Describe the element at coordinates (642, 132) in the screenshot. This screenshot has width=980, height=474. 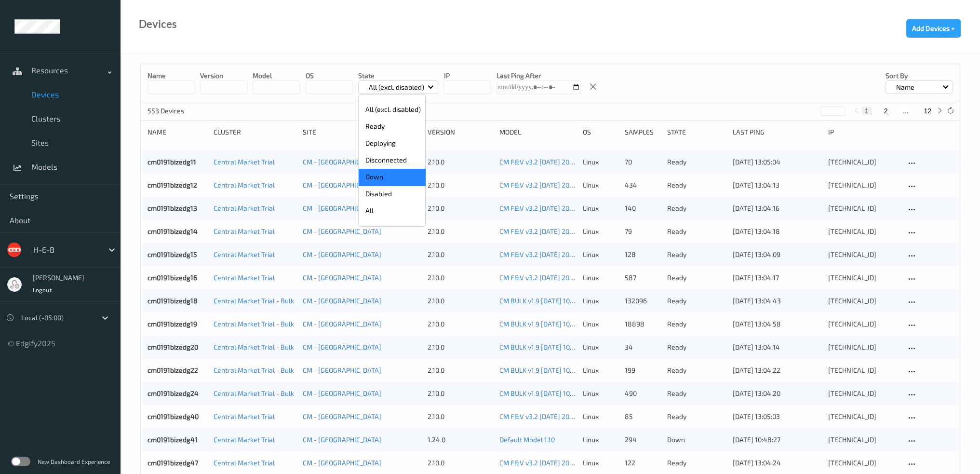
I see `div: Samples` at that location.